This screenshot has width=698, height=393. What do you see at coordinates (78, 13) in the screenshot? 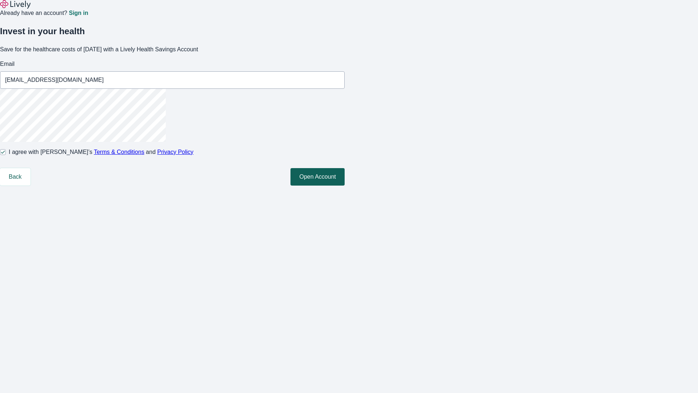
I see `div: Sign in` at bounding box center [78, 13].